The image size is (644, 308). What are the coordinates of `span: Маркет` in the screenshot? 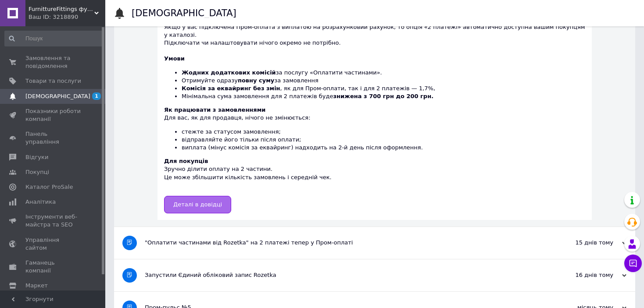 It's located at (36, 286).